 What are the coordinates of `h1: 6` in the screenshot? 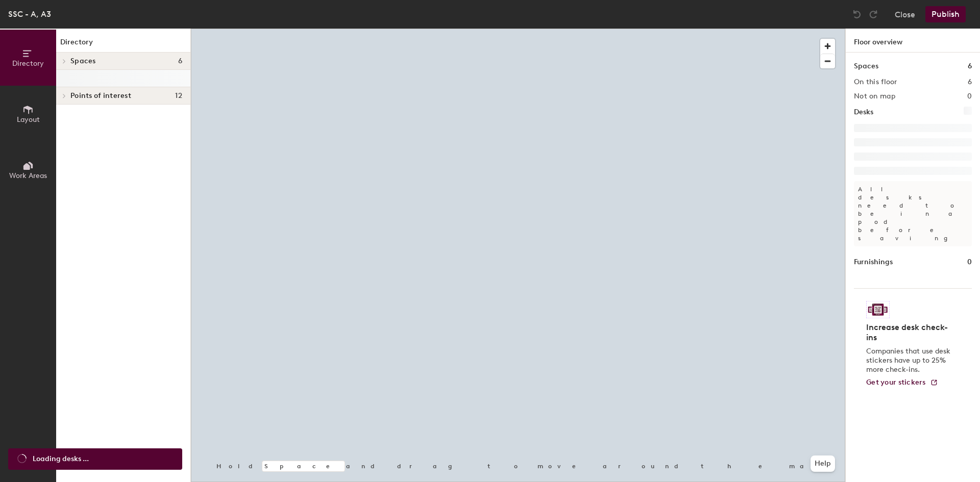 It's located at (970, 67).